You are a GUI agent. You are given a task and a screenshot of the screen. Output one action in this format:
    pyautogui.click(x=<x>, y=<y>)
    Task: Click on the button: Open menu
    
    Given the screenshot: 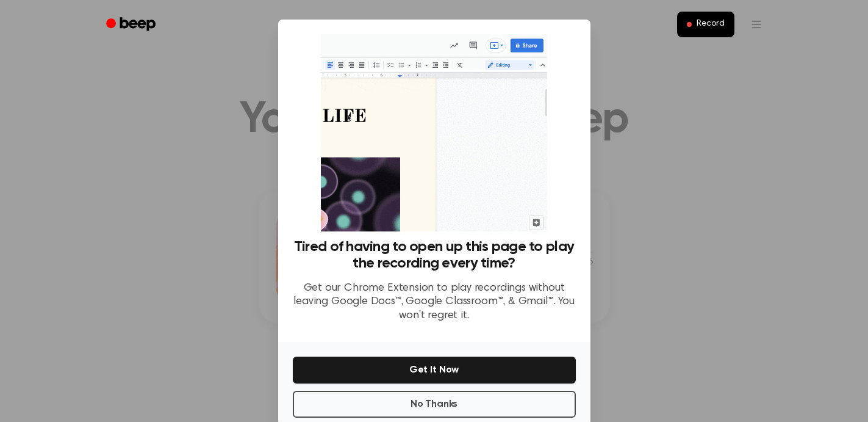 What is the action you would take?
    pyautogui.click(x=756, y=24)
    